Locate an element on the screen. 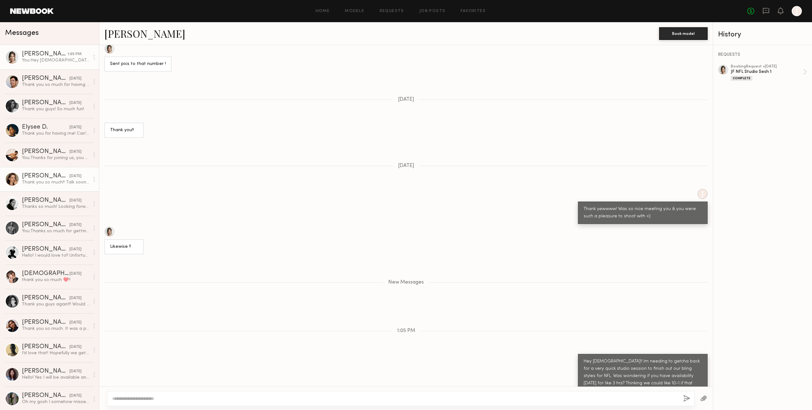 Image resolution: width=812 pixels, height=410 pixels. div: Likewise !! is located at coordinates (124, 247).